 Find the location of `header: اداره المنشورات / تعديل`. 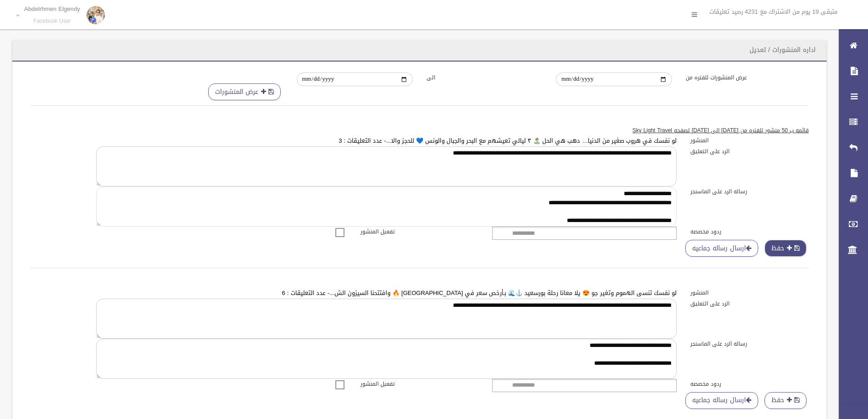

header: اداره المنشورات / تعديل is located at coordinates (783, 50).